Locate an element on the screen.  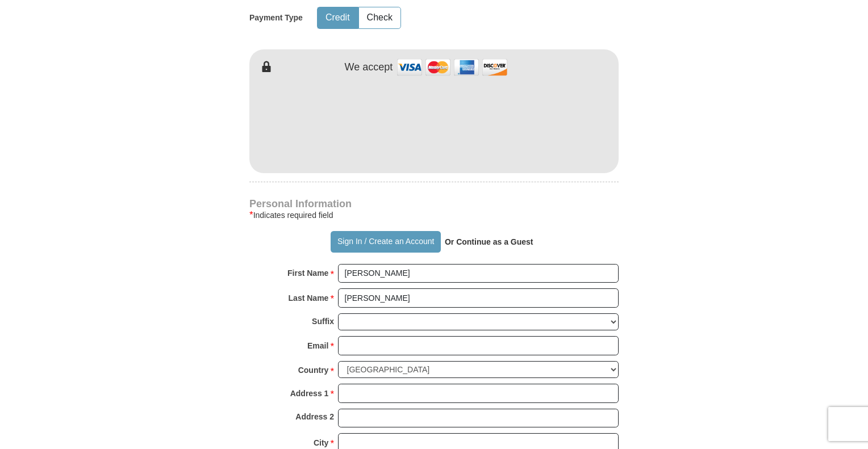
strong: Last Name is located at coordinates (308, 298).